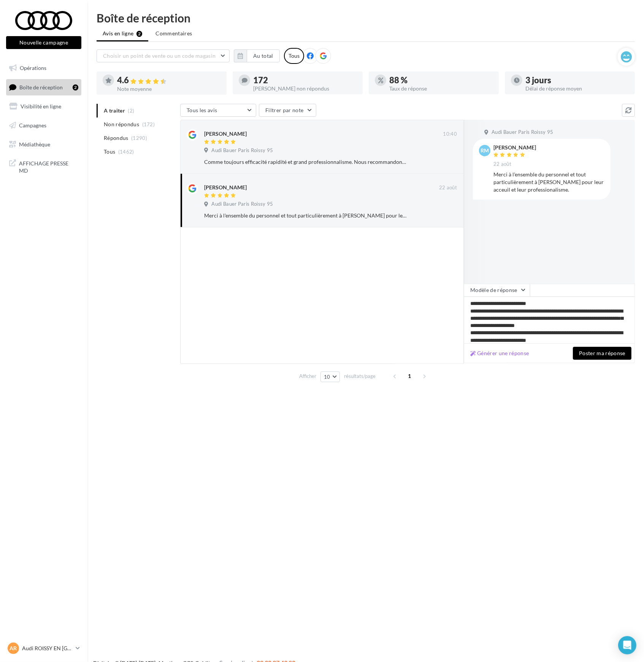 This screenshot has height=662, width=644. I want to click on button: Nouvelle campagne, so click(44, 43).